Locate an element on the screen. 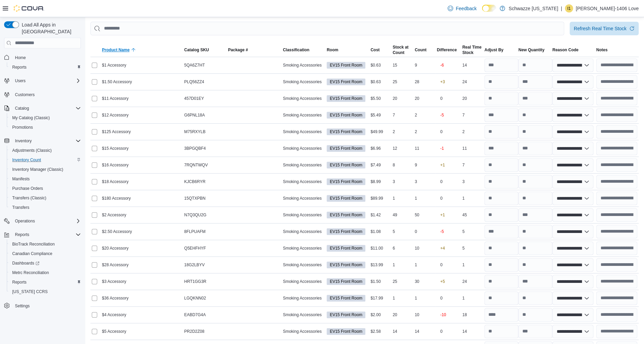 The height and width of the screenshot is (344, 644). div: 5 is located at coordinates (472, 248).